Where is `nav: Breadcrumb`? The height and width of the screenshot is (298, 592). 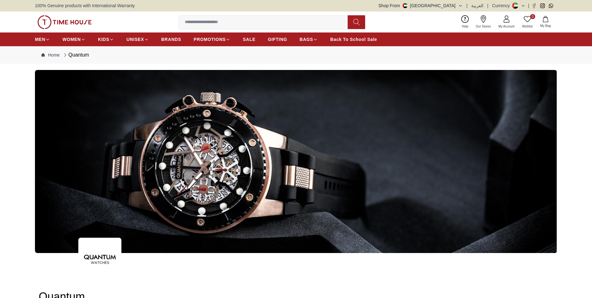 nav: Breadcrumb is located at coordinates (296, 55).